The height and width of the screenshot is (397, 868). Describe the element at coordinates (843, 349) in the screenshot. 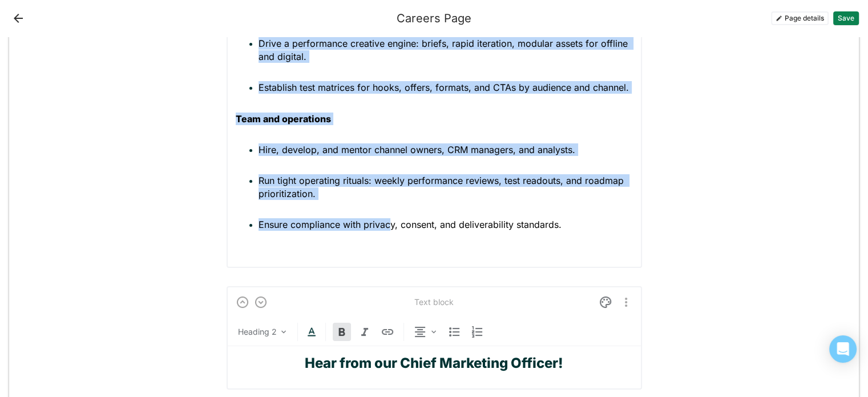

I see `div: Open Intercom Messenger` at that location.